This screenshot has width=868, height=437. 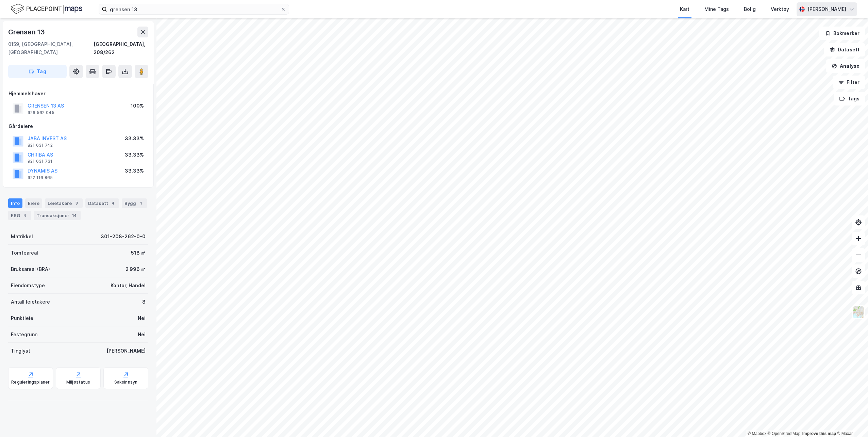 What do you see at coordinates (40, 178) in the screenshot?
I see `div: 922 116 865` at bounding box center [40, 178].